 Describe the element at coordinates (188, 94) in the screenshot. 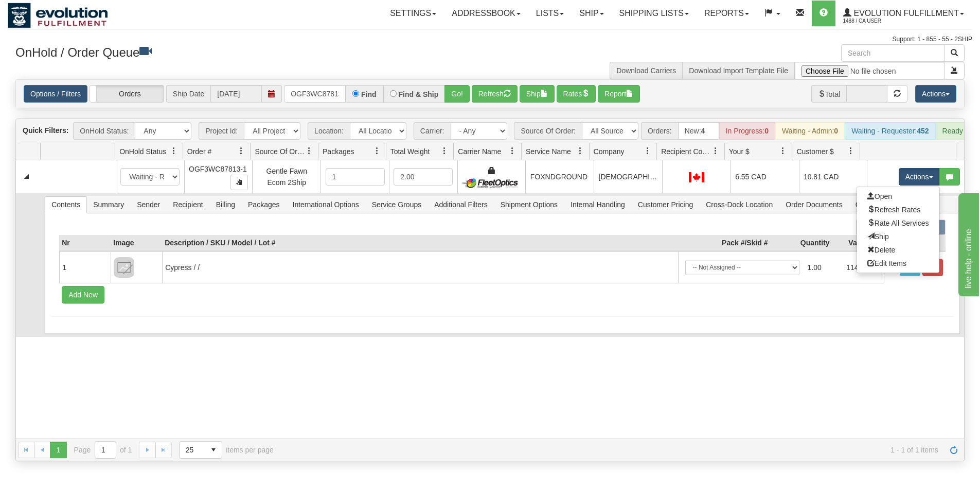

I see `span: Ship Date` at that location.